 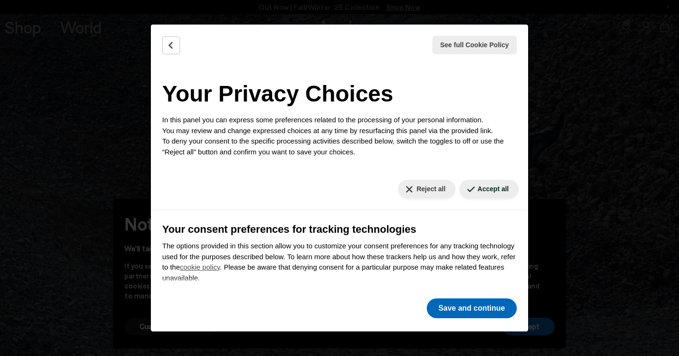 What do you see at coordinates (340, 94) in the screenshot?
I see `h2: Your Privacy Choices` at bounding box center [340, 94].